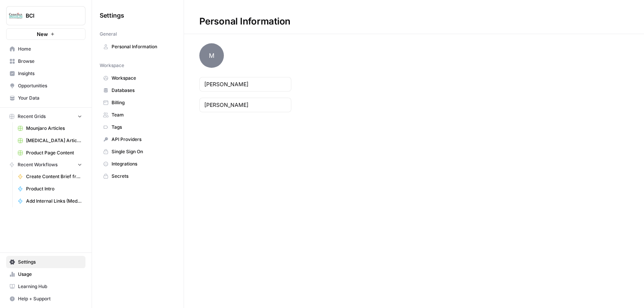 The height and width of the screenshot is (308, 644). Describe the element at coordinates (50, 74) in the screenshot. I see `span: Insights` at that location.